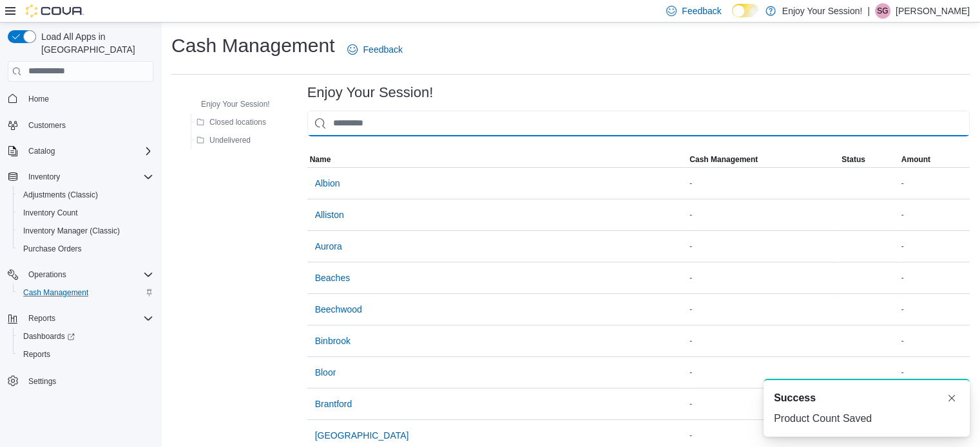 Image resolution: width=980 pixels, height=447 pixels. What do you see at coordinates (238, 122) in the screenshot?
I see `span: Closed locations` at bounding box center [238, 122].